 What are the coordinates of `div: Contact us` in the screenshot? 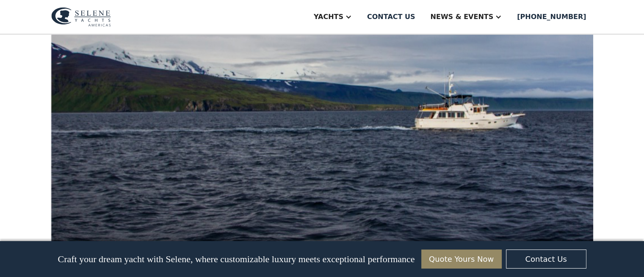 It's located at (391, 17).